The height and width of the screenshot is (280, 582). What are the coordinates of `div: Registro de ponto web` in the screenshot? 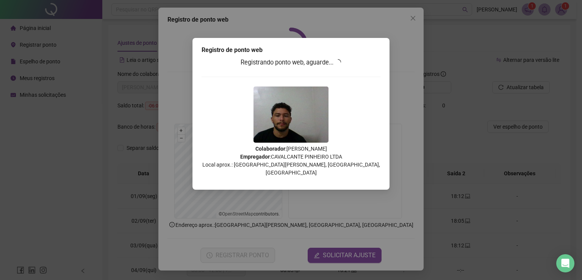 It's located at (291, 50).